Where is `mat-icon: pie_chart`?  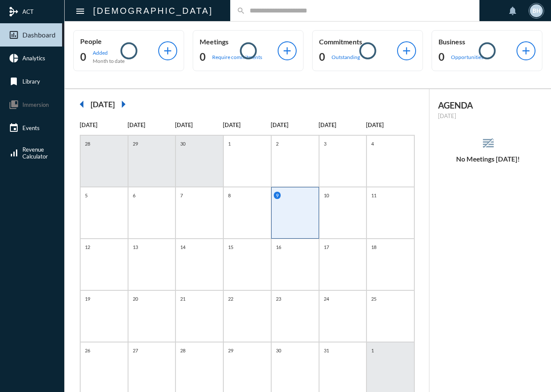 mat-icon: pie_chart is located at coordinates (14, 58).